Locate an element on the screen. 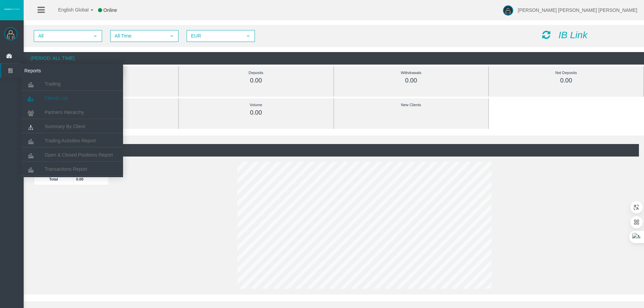  span: Online is located at coordinates (110, 10).